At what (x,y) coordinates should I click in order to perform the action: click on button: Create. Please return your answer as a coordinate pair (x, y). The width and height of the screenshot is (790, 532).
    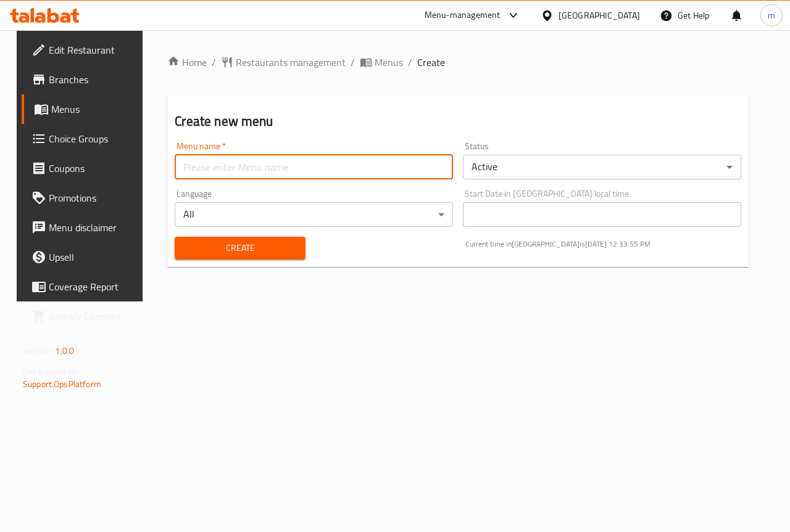
    Looking at the image, I should click on (239, 248).